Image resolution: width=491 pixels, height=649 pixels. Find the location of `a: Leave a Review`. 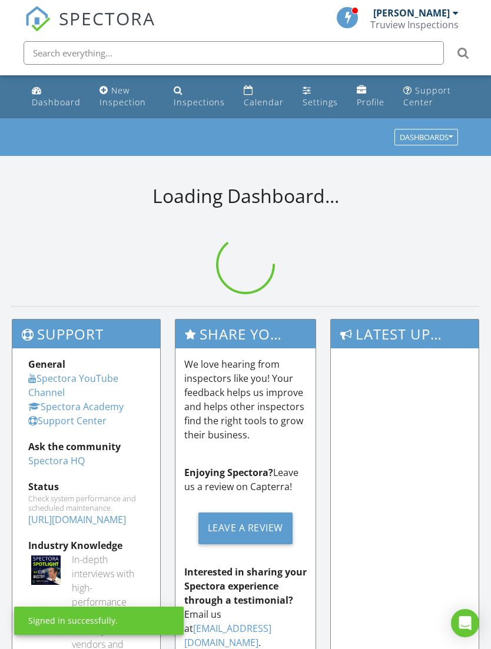

a: Leave a Review is located at coordinates (246, 528).